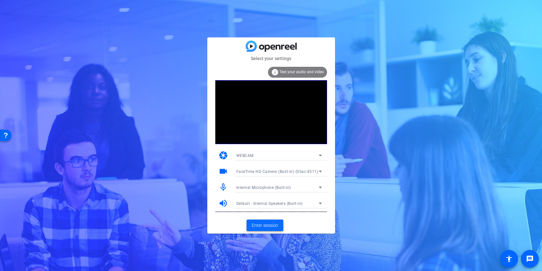  Describe the element at coordinates (271, 58) in the screenshot. I see `mat-card-subtitle: Select your settings` at that location.